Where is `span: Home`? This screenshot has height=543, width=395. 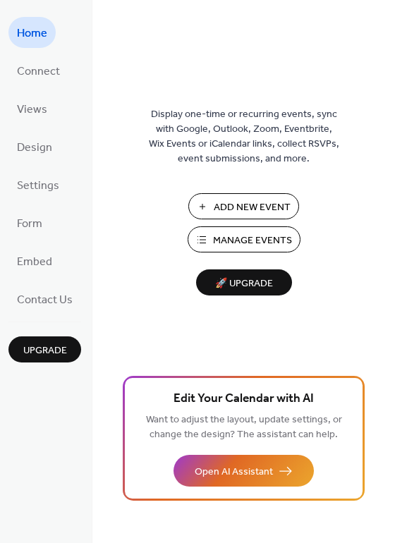 span: Home is located at coordinates (32, 34).